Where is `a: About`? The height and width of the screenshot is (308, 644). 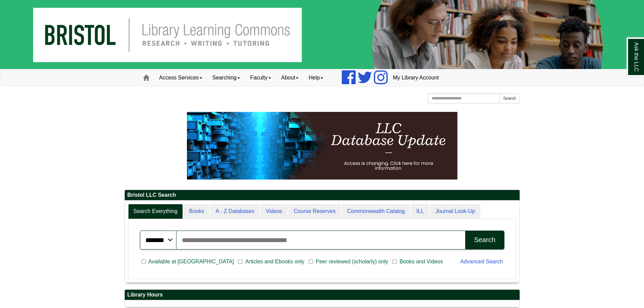
a: About is located at coordinates (290, 78).